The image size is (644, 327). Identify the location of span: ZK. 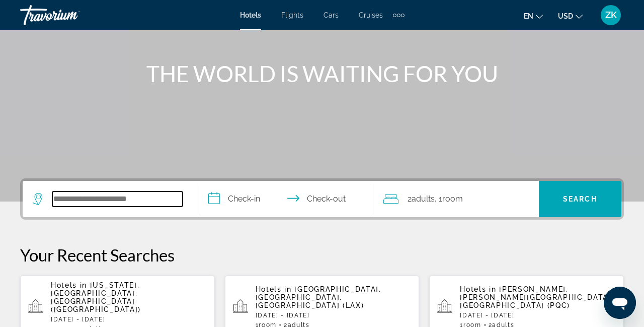
(611, 15).